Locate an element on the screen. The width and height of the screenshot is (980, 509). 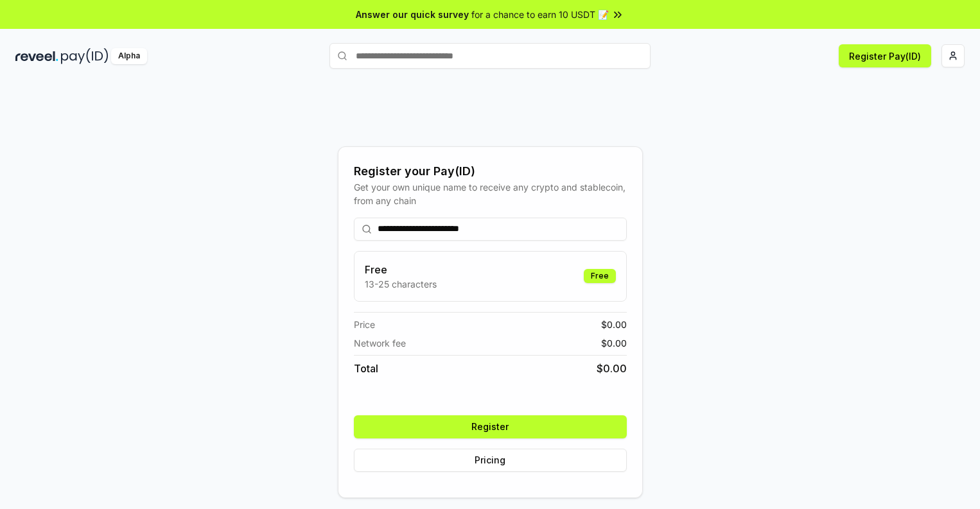
span: Total is located at coordinates (366, 369).